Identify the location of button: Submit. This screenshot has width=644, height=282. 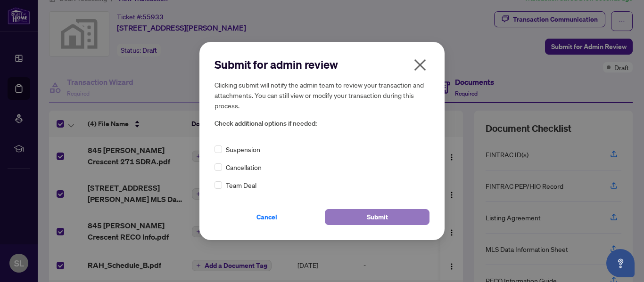
(377, 217).